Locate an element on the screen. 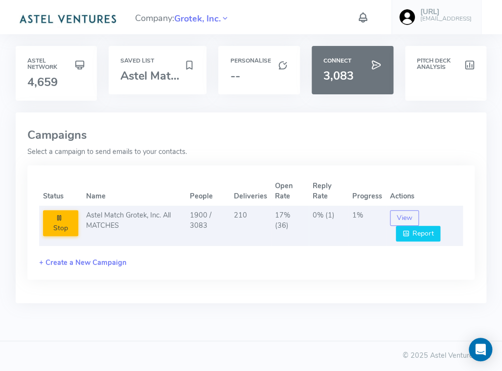  th: Open Rate is located at coordinates (290, 192).